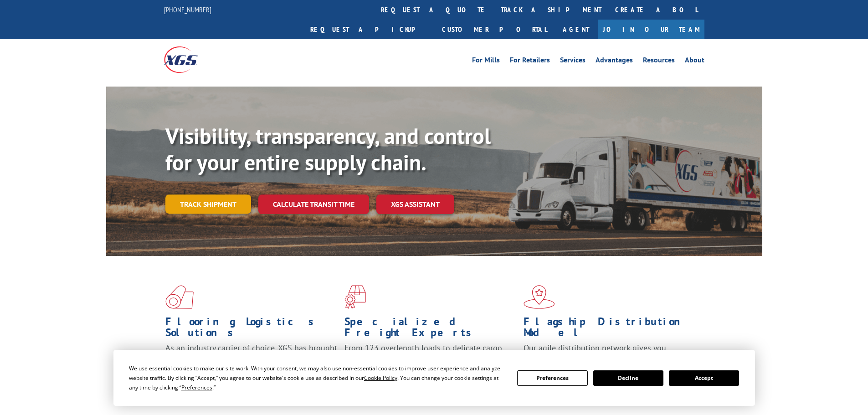 This screenshot has width=868, height=415. What do you see at coordinates (381, 378) in the screenshot?
I see `span: Cookie Policy` at bounding box center [381, 378].